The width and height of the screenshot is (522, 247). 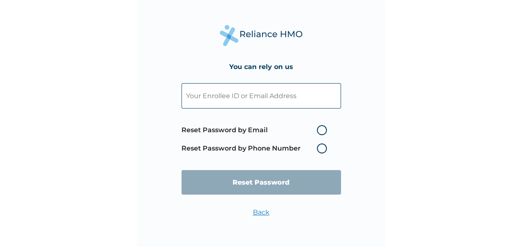 I want to click on label: Reset Password by Email, so click(x=256, y=130).